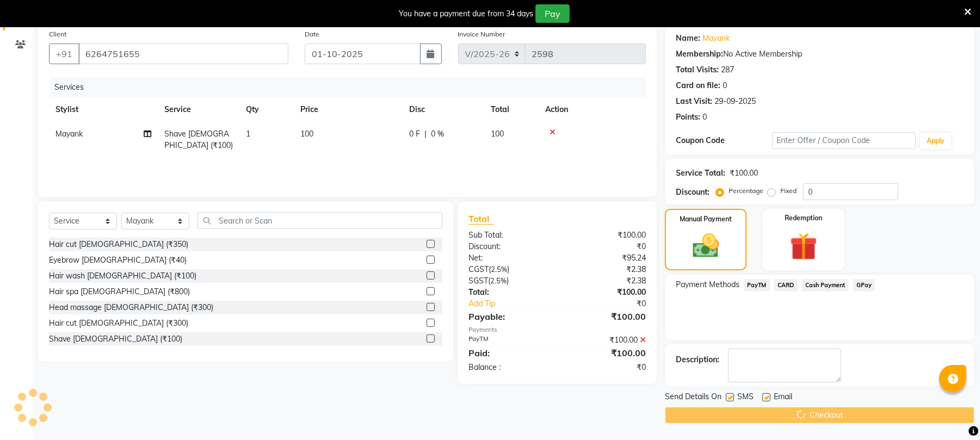 The image size is (980, 440). I want to click on div: Paid:, so click(509, 353).